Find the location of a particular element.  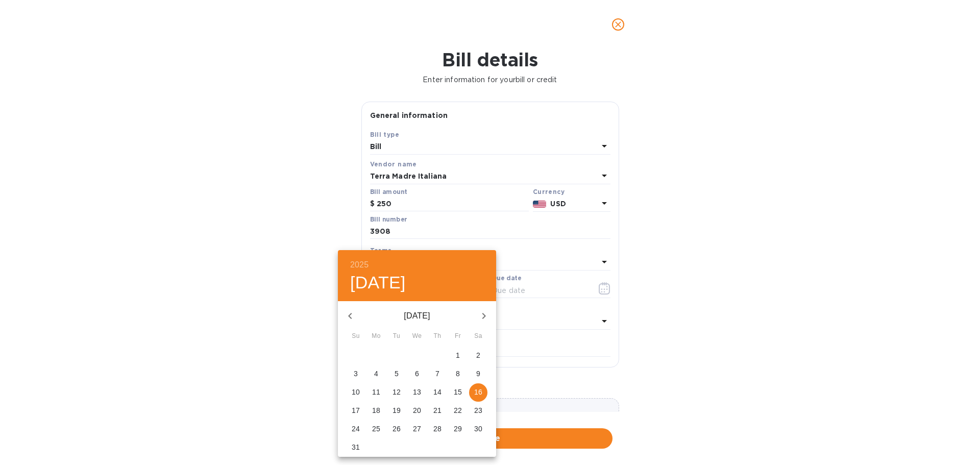

span: Mo is located at coordinates (376, 336).